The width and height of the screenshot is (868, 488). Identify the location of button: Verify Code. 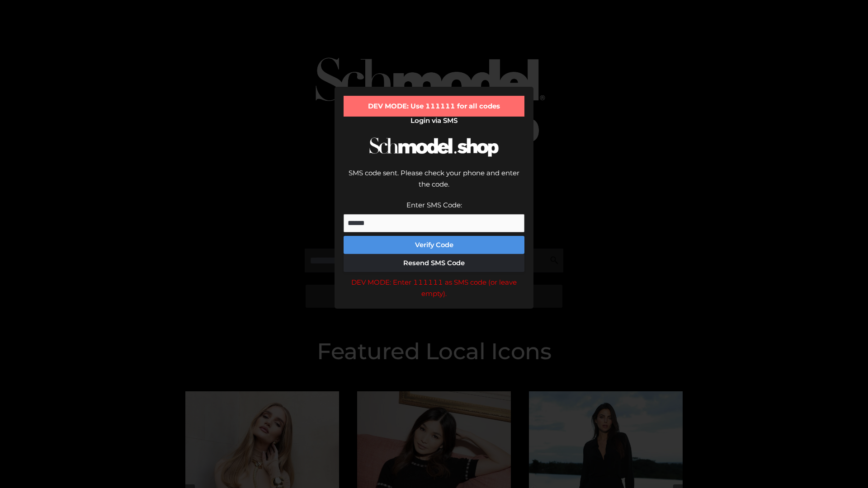
(434, 245).